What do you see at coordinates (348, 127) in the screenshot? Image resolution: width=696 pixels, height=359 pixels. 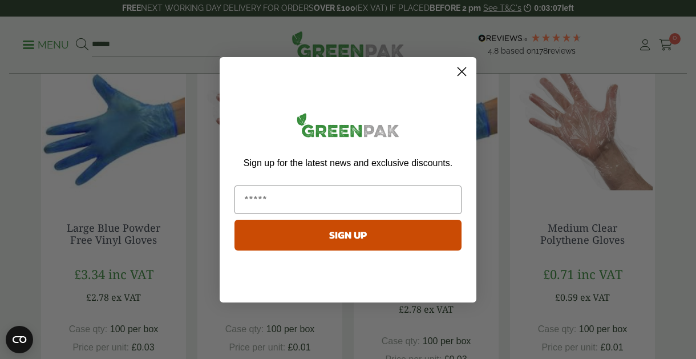 I see `img: greenpak_logo` at bounding box center [348, 127].